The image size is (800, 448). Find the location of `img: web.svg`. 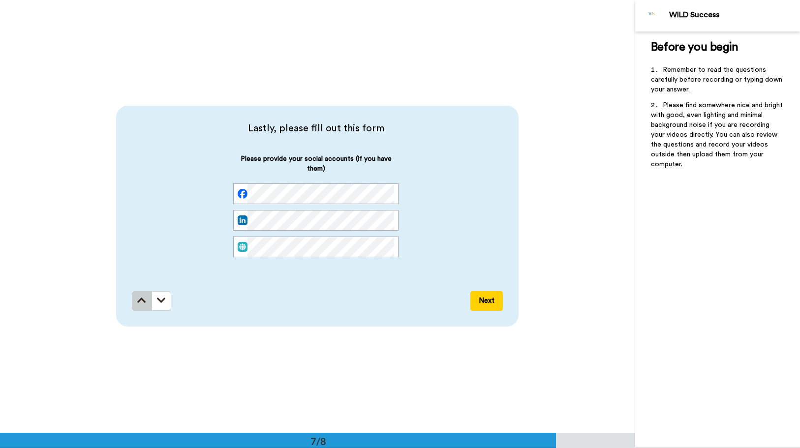

img: web.svg is located at coordinates (242, 247).